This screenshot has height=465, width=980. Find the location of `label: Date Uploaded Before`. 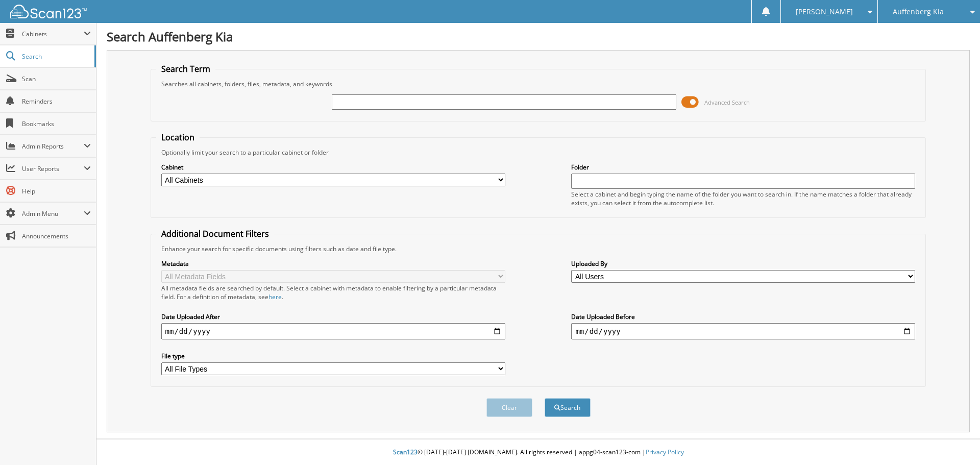

label: Date Uploaded Before is located at coordinates (744, 316).